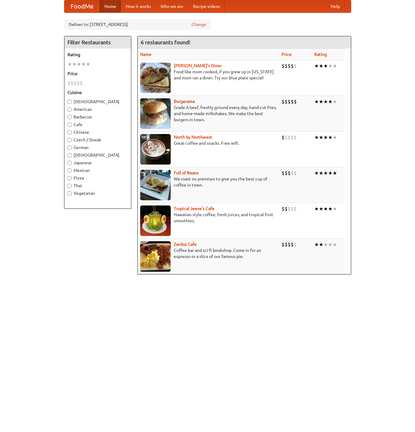 The height and width of the screenshot is (432, 415). I want to click on label: Vegetarian, so click(98, 193).